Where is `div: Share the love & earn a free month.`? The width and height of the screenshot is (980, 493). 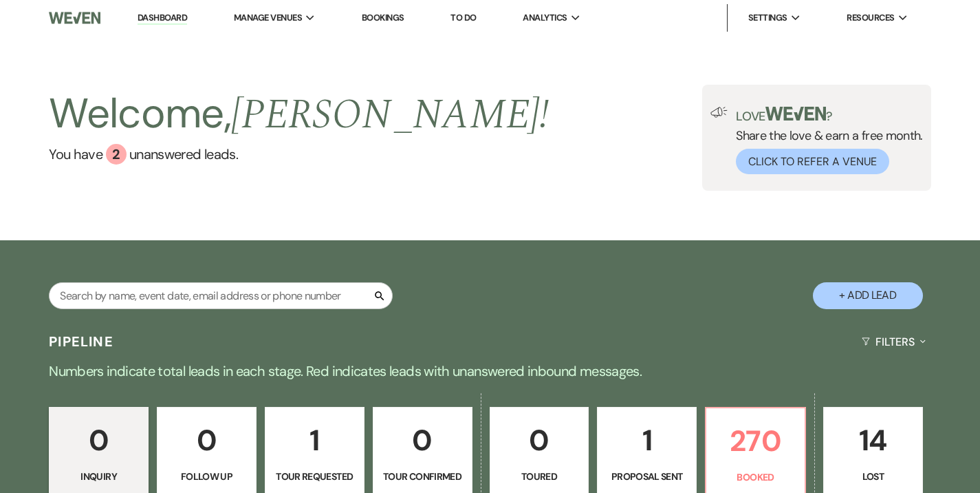
div: Share the love & earn a free month. is located at coordinates (825, 140).